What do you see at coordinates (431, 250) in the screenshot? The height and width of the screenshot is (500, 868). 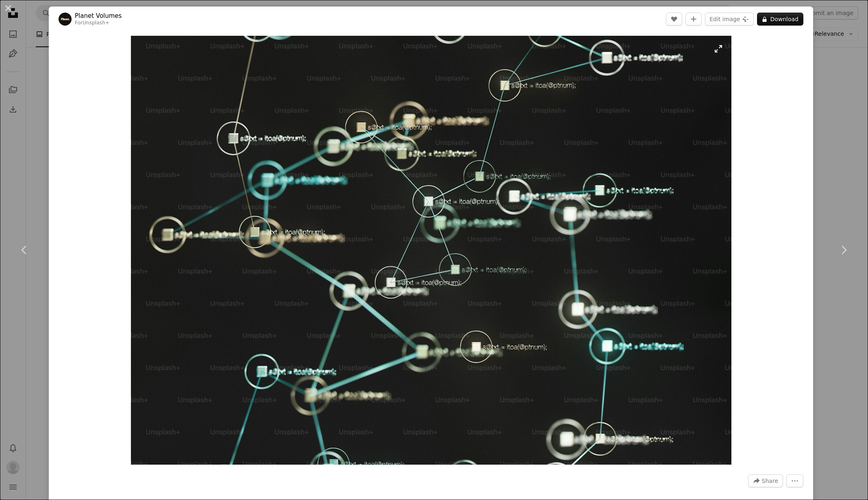 I see `button: Zoom in on this image` at bounding box center [431, 250].